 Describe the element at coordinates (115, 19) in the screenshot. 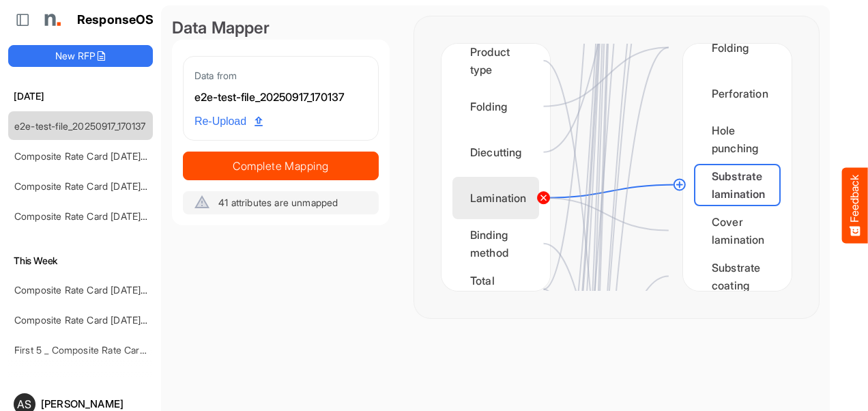

I see `h1: ResponseOS` at that location.